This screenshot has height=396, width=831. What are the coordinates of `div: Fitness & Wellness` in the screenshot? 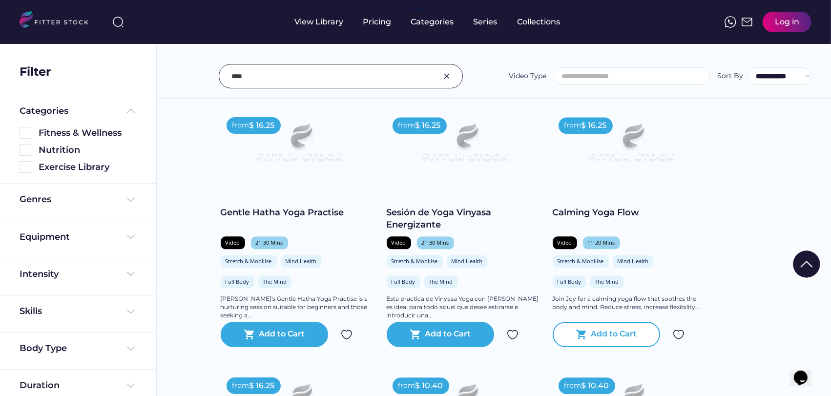 It's located at (87, 133).